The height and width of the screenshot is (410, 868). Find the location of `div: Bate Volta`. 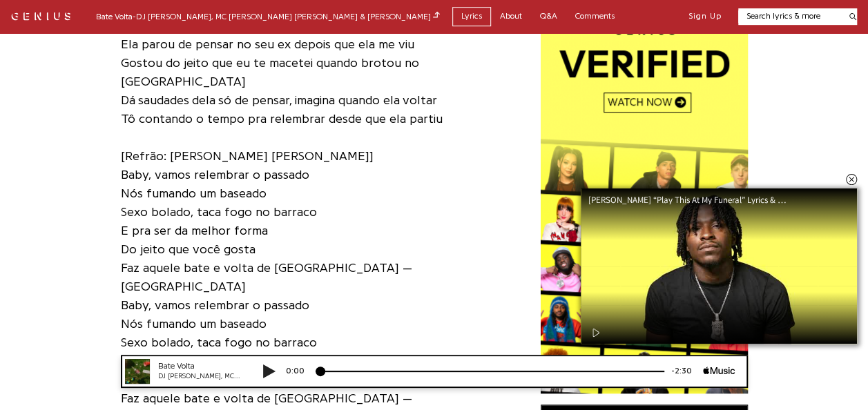

div: Bate Volta is located at coordinates (90, 11).